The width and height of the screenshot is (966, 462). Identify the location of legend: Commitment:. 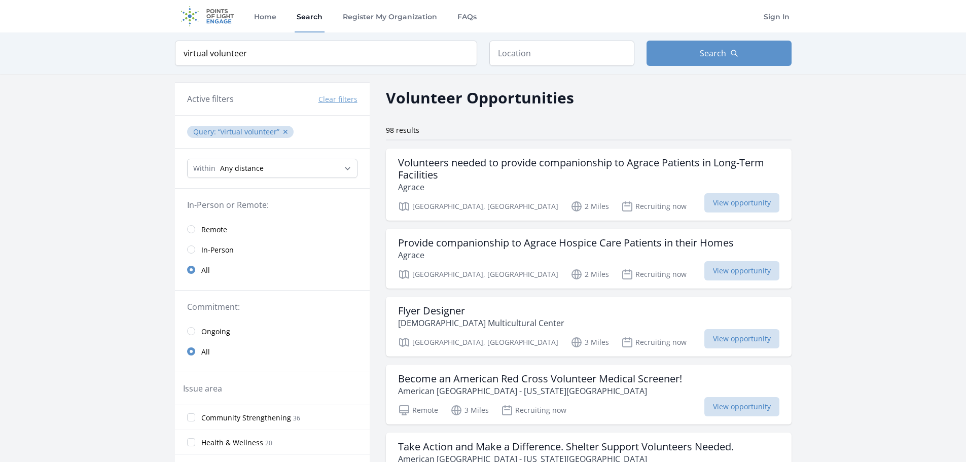
(272, 307).